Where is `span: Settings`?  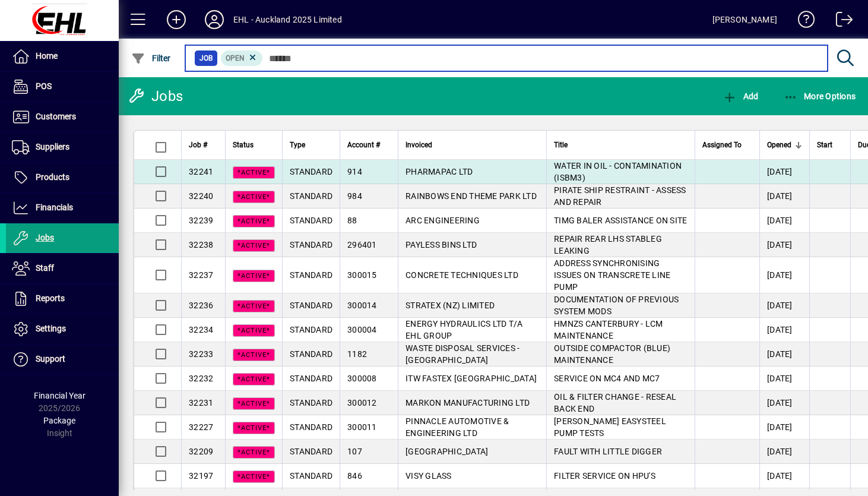 span: Settings is located at coordinates (50, 328).